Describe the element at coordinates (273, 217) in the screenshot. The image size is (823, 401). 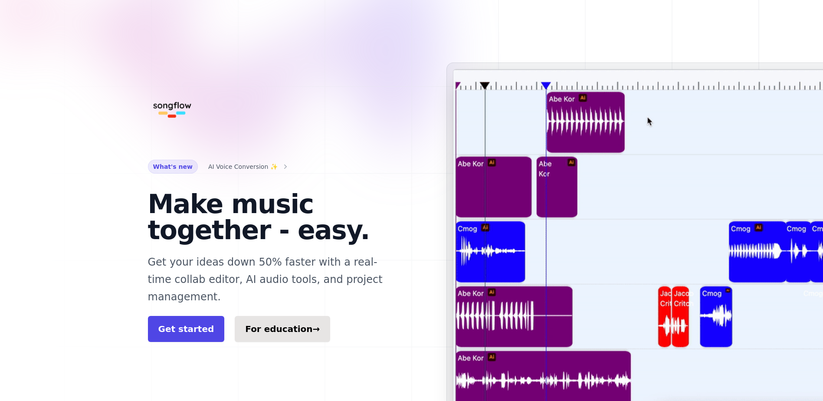
I see `h1: Make music together - easy.` at that location.